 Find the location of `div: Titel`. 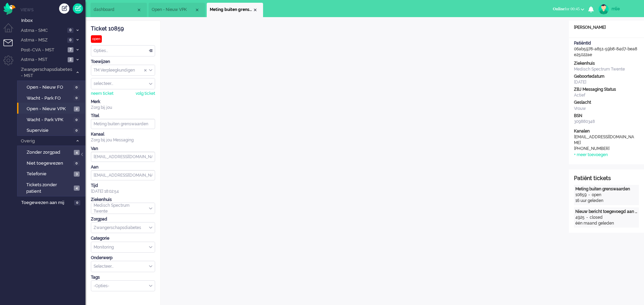

div: Titel is located at coordinates (123, 116).